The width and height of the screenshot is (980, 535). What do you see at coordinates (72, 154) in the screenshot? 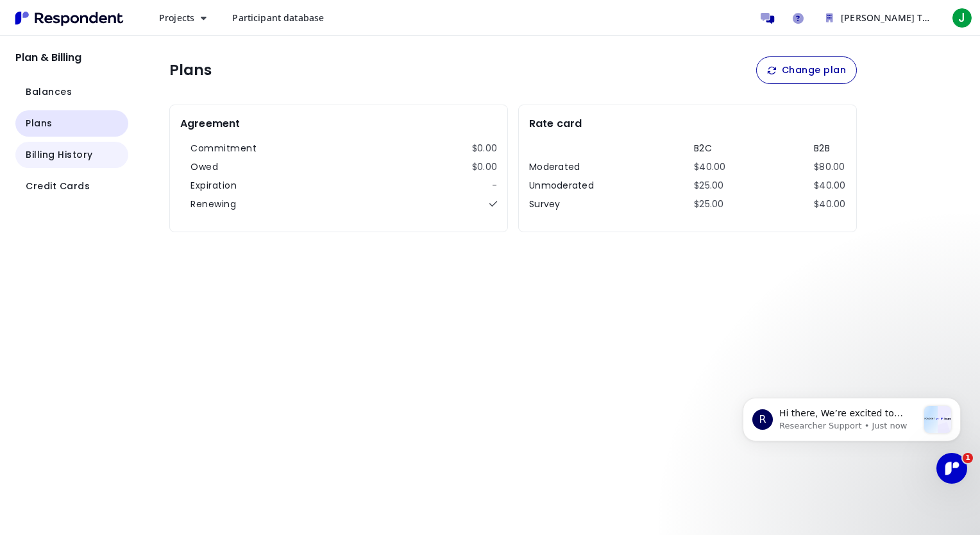
I see `button: Navigate to Billing History` at bounding box center [72, 154].